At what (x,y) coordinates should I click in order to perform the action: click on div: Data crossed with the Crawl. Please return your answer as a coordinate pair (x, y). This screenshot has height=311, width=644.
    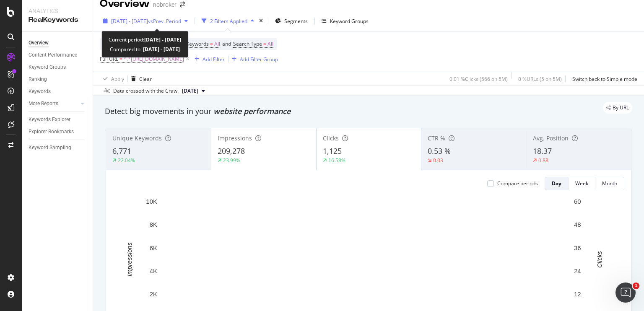
    Looking at the image, I should click on (146, 91).